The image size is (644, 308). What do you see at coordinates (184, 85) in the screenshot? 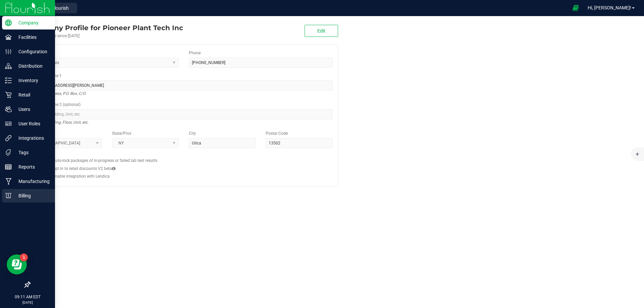
I see `input: Address` at bounding box center [184, 85].